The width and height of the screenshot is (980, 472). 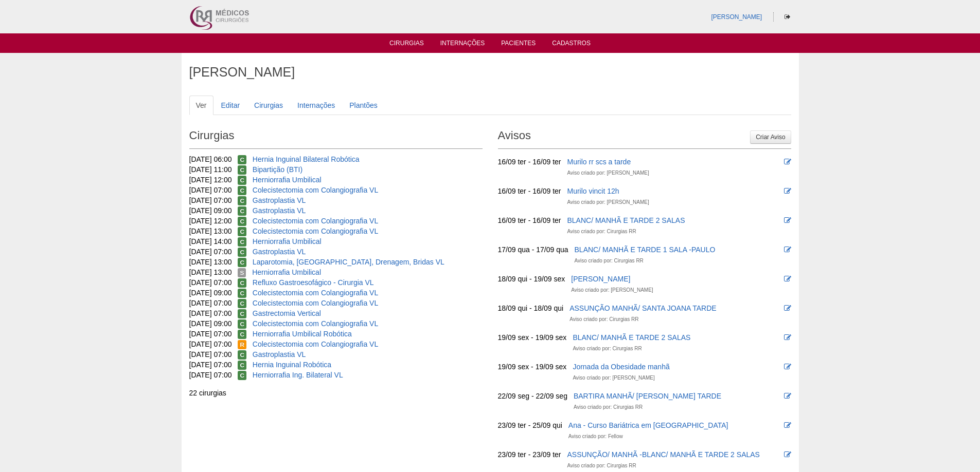 What do you see at coordinates (302, 334) in the screenshot?
I see `a: Herniorrafia Umbilical Robótica` at bounding box center [302, 334].